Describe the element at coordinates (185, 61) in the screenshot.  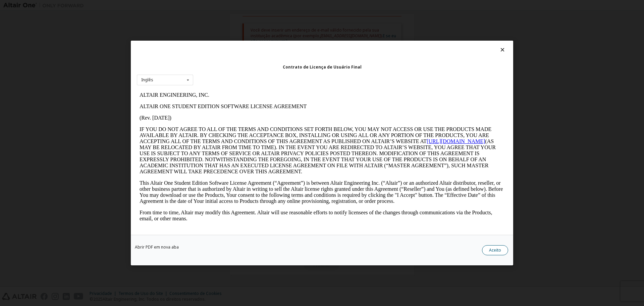
I see `p: IF YOU DO NOT AGREE TO ALL OF THE TERMS AND CONDITIONS SET FORTH BELOW, YOU MAY NOT ACCESS OR USE...` at that location.